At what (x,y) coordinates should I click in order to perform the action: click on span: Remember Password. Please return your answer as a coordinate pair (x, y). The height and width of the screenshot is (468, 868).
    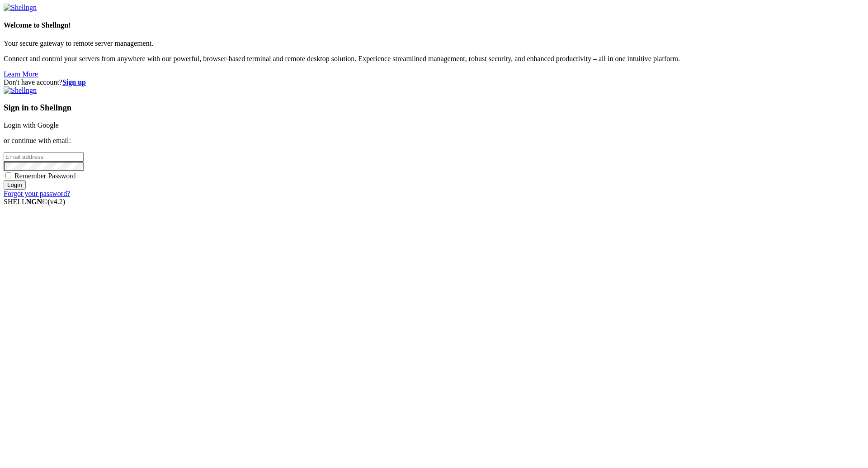
    Looking at the image, I should click on (45, 176).